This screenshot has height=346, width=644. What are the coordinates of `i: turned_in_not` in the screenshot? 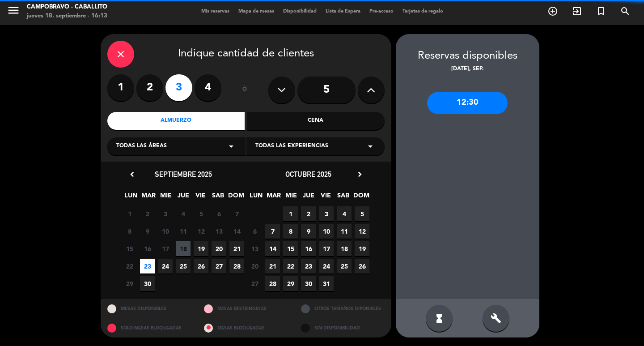 It's located at (601, 11).